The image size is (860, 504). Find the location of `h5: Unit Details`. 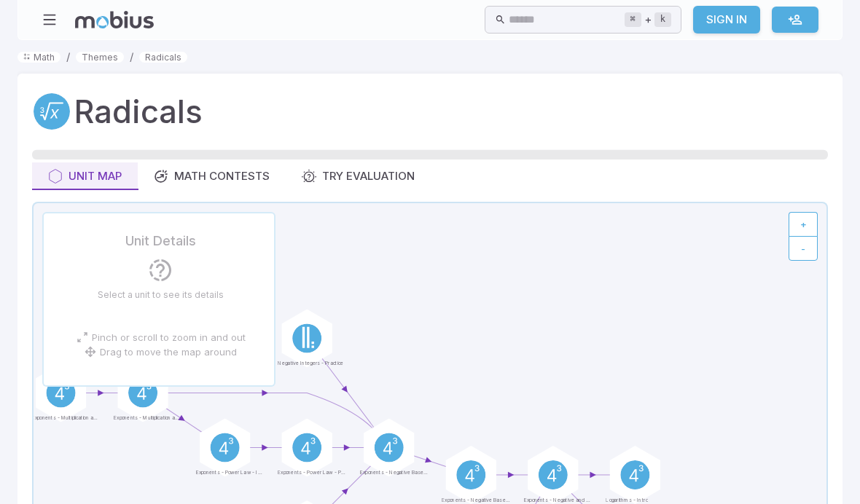

h5: Unit Details is located at coordinates (161, 241).